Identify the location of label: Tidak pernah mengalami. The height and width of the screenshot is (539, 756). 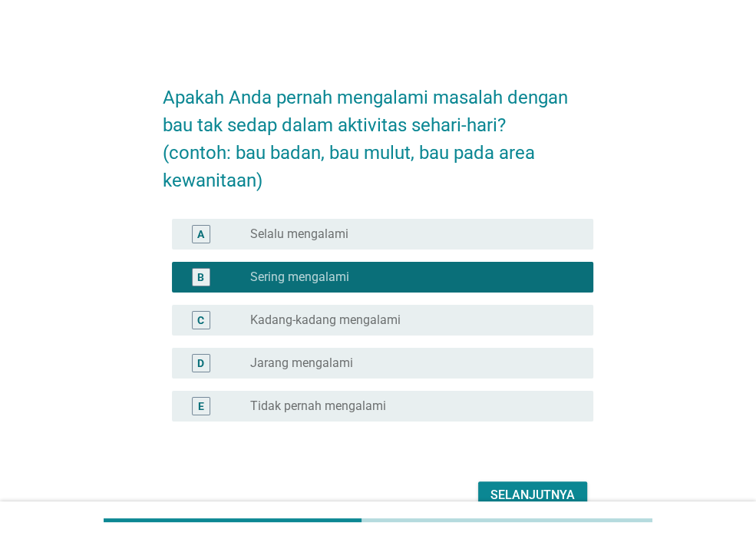
(318, 406).